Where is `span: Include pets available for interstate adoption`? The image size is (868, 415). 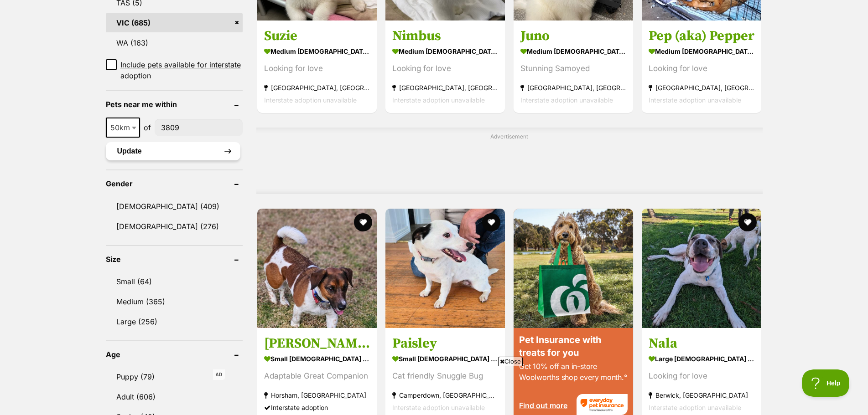
span: Include pets available for interstate adoption is located at coordinates (181, 70).